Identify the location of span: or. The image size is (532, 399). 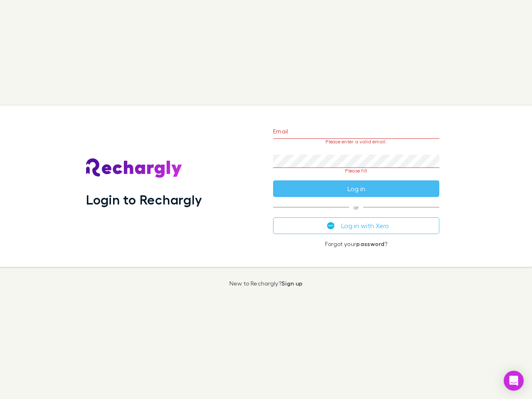
(357, 207).